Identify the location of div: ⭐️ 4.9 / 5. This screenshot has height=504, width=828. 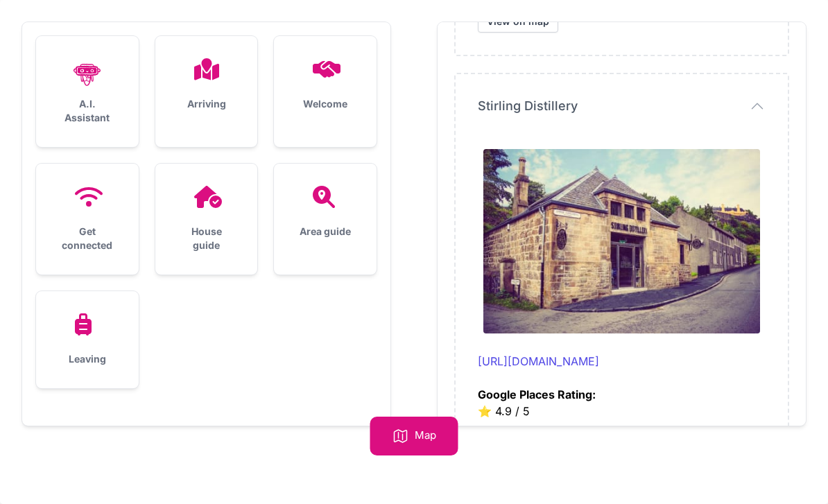
(621, 386).